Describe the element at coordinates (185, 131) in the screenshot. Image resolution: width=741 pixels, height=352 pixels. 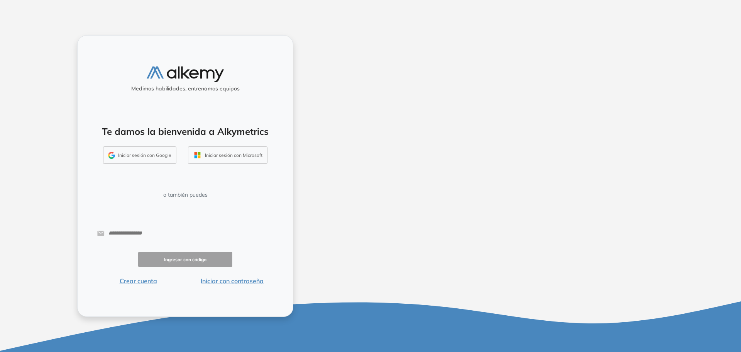
I see `h4: Te damos la bienvenida a Alkymetrics` at that location.